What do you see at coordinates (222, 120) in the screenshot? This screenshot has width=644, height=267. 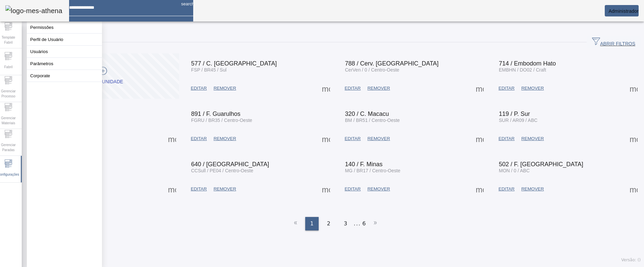 I see `span: FGRU / BR35 / Centro-Oeste` at bounding box center [222, 120].